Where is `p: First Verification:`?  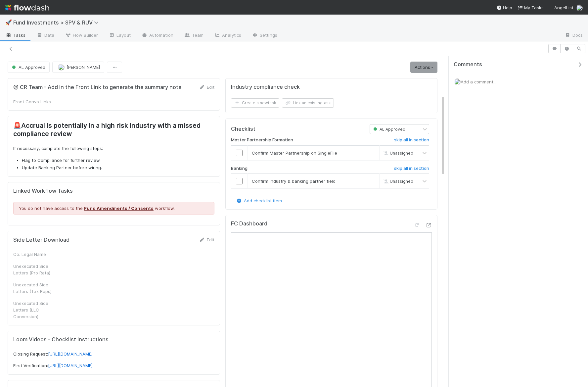 p: First Verification: is located at coordinates (114, 366).